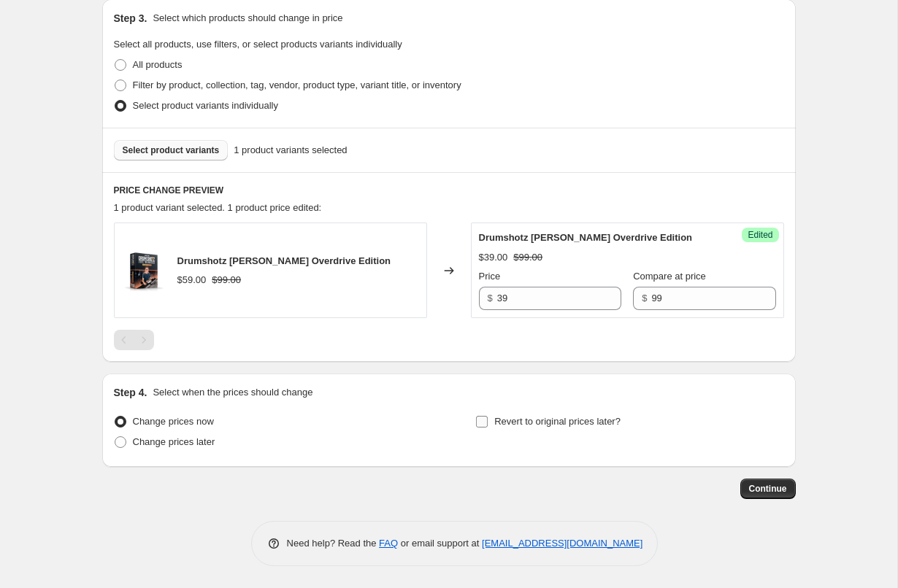  Describe the element at coordinates (174, 441) in the screenshot. I see `span: Change prices later` at that location.